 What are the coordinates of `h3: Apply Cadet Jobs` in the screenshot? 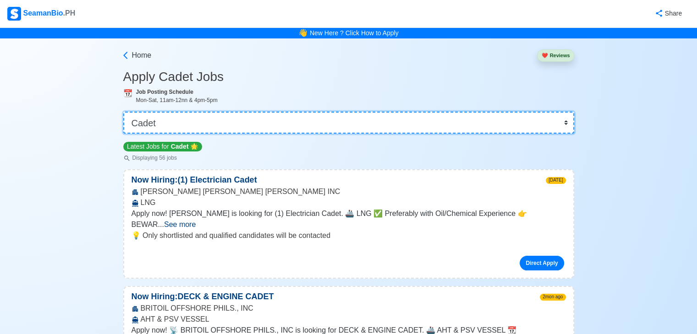 It's located at (349, 77).